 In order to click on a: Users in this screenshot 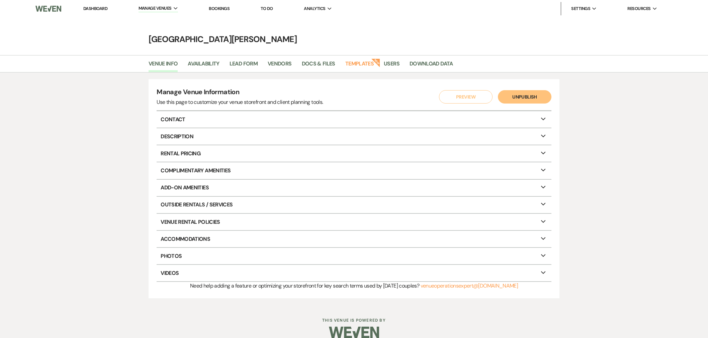, I will do `click(391, 66)`.